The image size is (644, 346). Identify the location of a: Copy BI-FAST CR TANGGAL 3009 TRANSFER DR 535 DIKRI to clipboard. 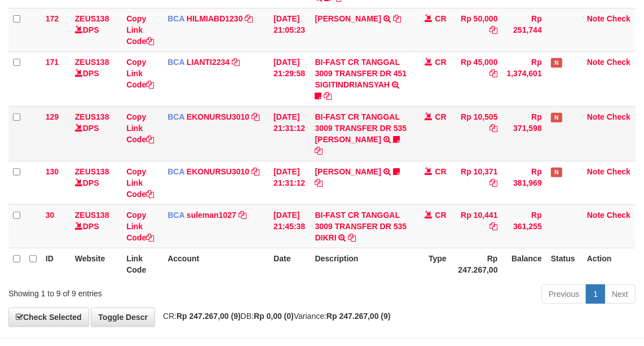
(353, 237).